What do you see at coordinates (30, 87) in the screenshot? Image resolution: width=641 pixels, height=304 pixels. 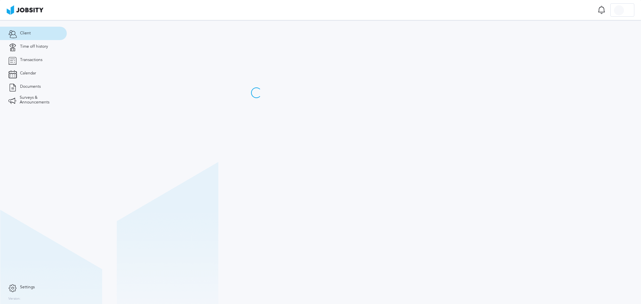 I see `span: Documents` at bounding box center [30, 87].